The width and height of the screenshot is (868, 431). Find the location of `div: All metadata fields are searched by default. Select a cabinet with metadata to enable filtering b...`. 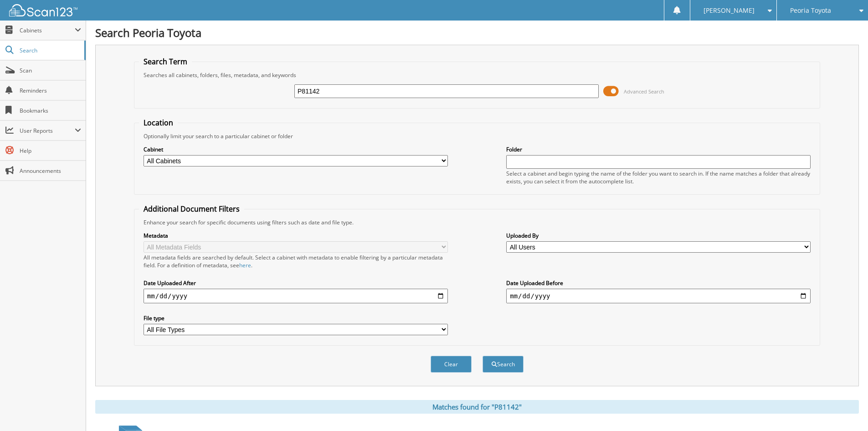

div: All metadata fields are searched by default. Select a cabinet with metadata to enable filtering b... is located at coordinates (296, 261).